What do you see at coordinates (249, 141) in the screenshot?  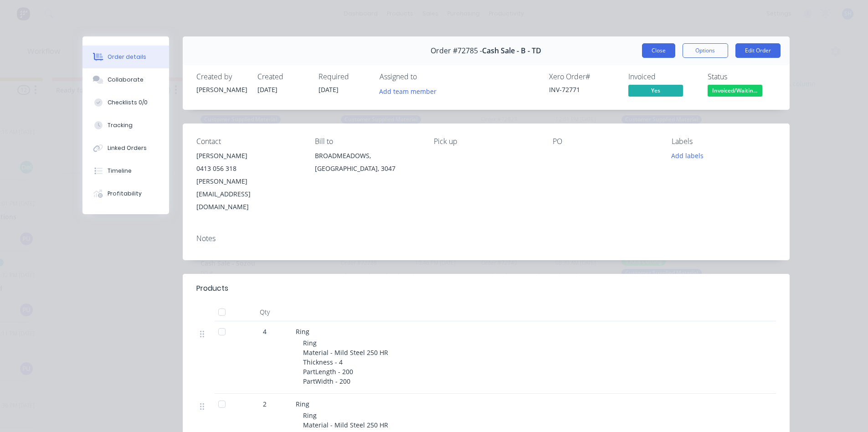 I see `div: Contact` at bounding box center [249, 141].